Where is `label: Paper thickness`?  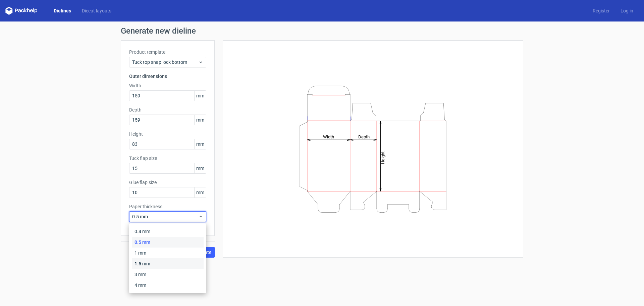 label: Paper thickness is located at coordinates (167, 207).